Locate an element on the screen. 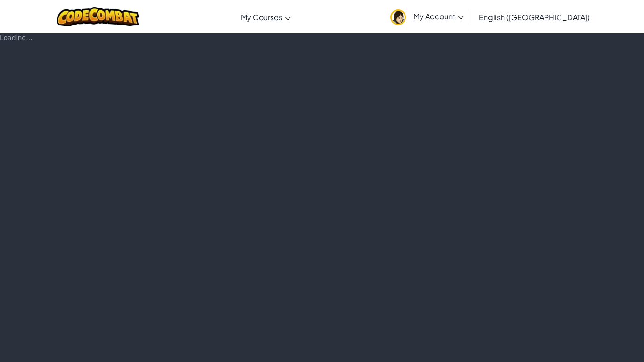  span: My Courses is located at coordinates (261, 17).